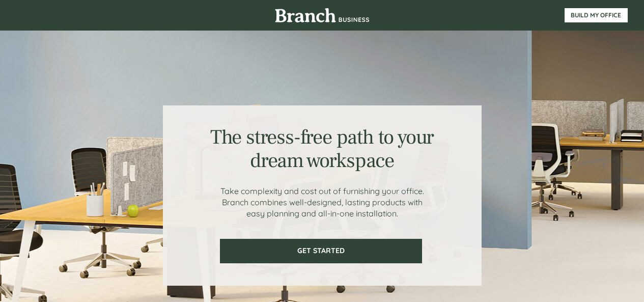 Image resolution: width=644 pixels, height=302 pixels. Describe the element at coordinates (596, 16) in the screenshot. I see `span: BUILD MY OFFICE` at that location.